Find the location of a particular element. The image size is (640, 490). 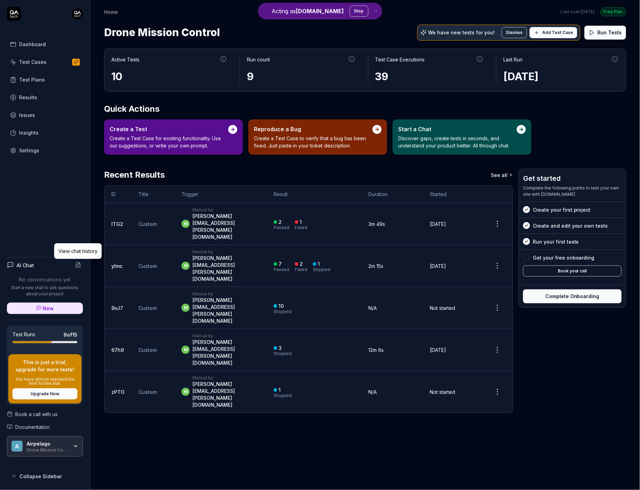

p: Create a Test Case for existing functionality. Use our suggestions, or write your own prompt. is located at coordinates (169, 142).